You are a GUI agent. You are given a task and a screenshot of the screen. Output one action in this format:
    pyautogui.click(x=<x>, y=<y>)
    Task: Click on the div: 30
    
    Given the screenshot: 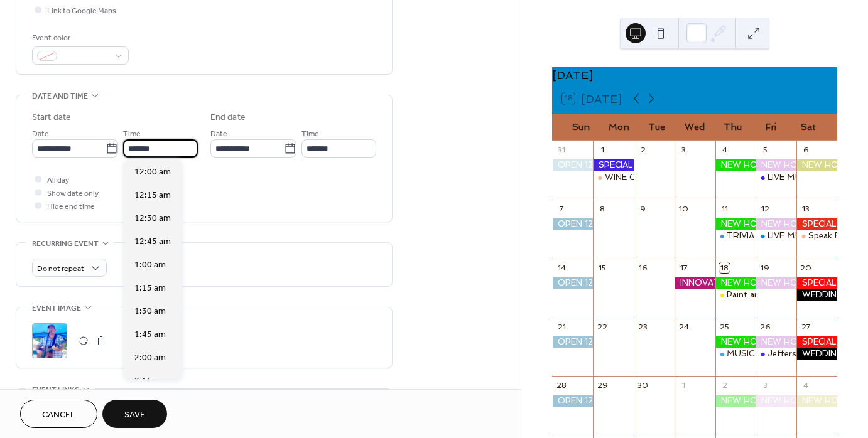 What is the action you would take?
    pyautogui.click(x=643, y=386)
    